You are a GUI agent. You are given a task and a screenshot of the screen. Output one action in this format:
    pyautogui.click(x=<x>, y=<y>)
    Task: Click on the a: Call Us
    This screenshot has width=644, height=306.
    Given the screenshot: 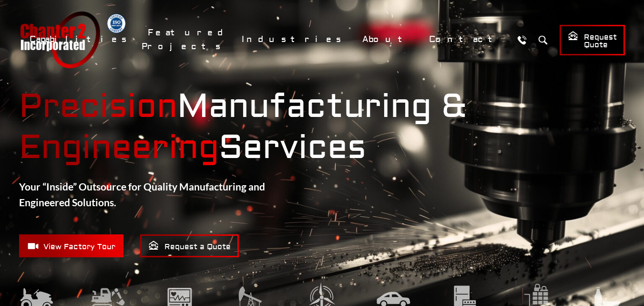 What is the action you would take?
    pyautogui.click(x=522, y=40)
    